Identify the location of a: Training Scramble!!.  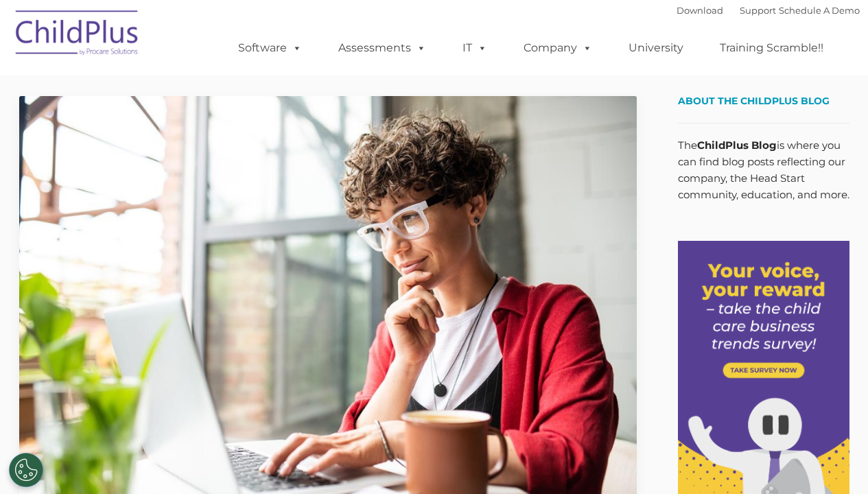
(771, 48).